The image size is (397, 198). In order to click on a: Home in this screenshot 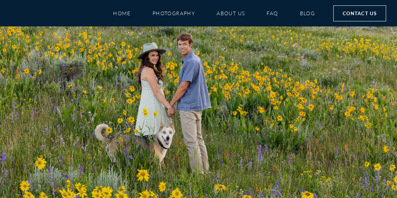, I will do `click(122, 13)`.